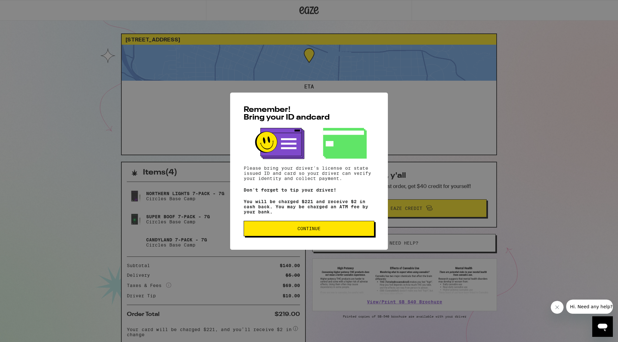 This screenshot has width=618, height=342. What do you see at coordinates (309, 229) in the screenshot?
I see `button: Continue` at bounding box center [309, 229].